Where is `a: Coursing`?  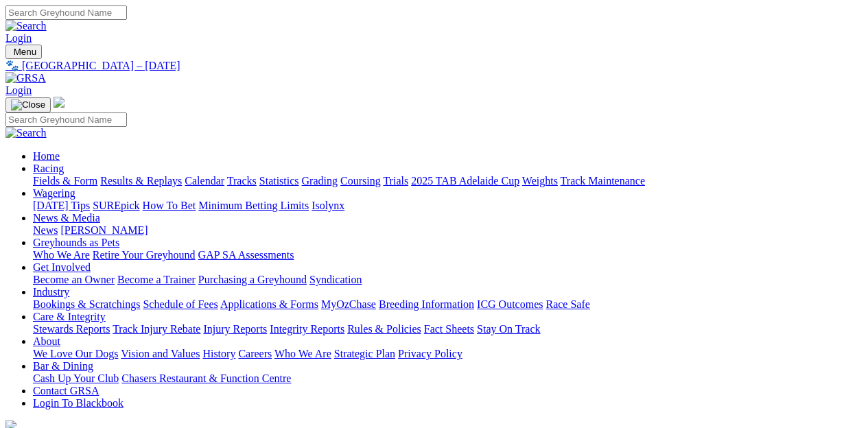
a: Coursing is located at coordinates (360, 180).